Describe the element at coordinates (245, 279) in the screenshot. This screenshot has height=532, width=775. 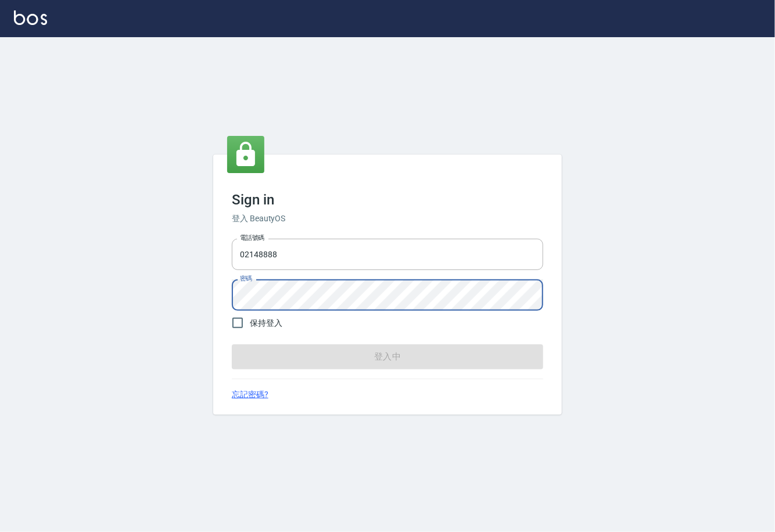
I see `label: 密碼` at that location.